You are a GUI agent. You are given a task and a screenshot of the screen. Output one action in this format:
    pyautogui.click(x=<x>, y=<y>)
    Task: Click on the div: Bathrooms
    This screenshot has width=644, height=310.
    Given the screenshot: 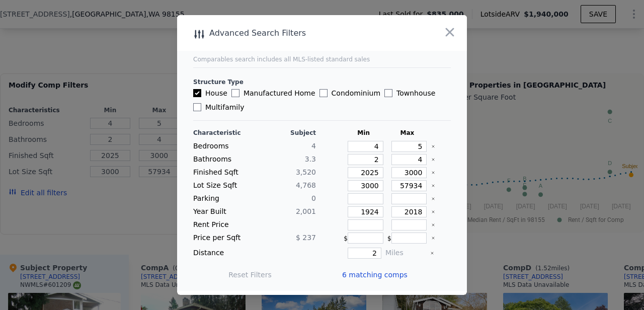 What is the action you would take?
    pyautogui.click(x=223, y=159)
    